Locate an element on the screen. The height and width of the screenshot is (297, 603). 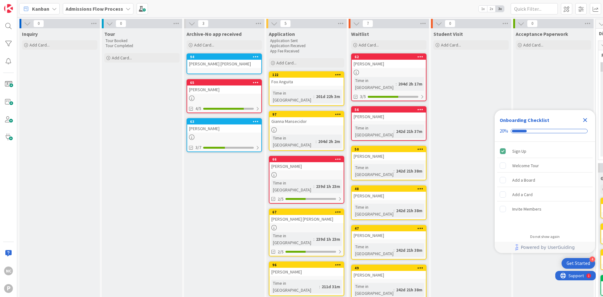
div: Invite Members is located at coordinates (527, 209).